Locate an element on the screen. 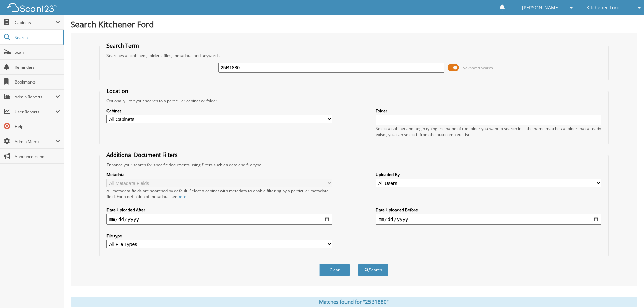 This screenshot has height=308, width=644. a: here is located at coordinates (182, 196).